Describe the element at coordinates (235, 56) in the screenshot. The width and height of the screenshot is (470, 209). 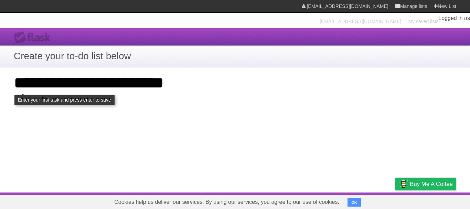
I see `h1: Create your to-do list below` at that location.